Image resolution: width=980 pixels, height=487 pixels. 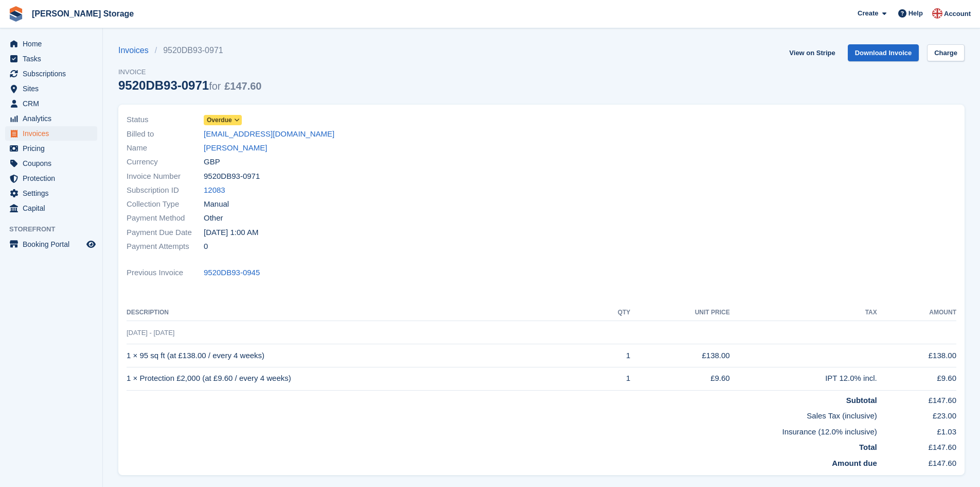 What do you see at coordinates (361, 356) in the screenshot?
I see `td: 1 × 95 sq ft (at £138.00 / every 4 weeks)` at bounding box center [361, 356].